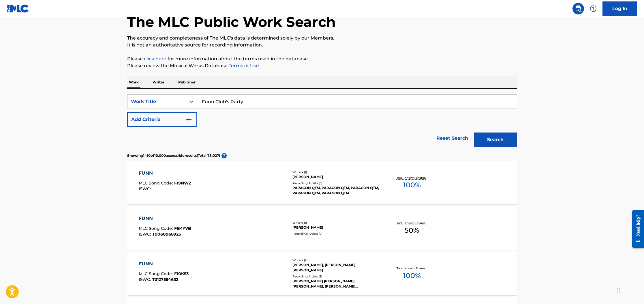 This screenshot has height=304, width=644. I want to click on button: Add Criteria, so click(162, 119).